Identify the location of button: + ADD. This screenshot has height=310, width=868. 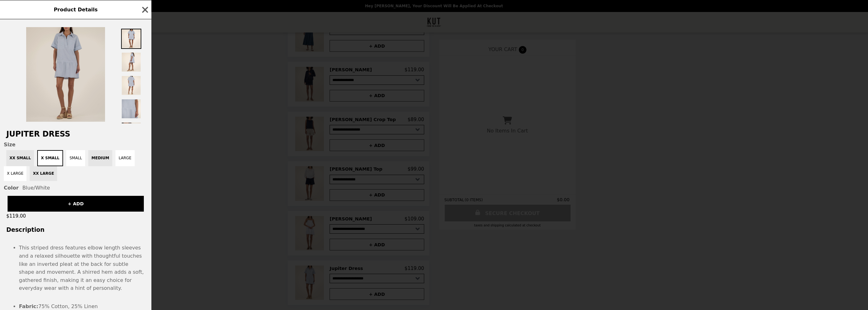
(76, 203).